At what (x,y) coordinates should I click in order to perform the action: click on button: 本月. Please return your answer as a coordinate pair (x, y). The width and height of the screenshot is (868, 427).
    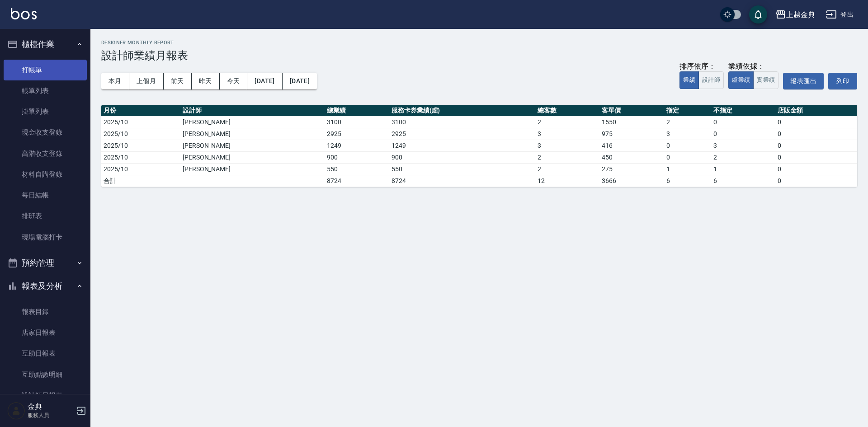
    Looking at the image, I should click on (115, 81).